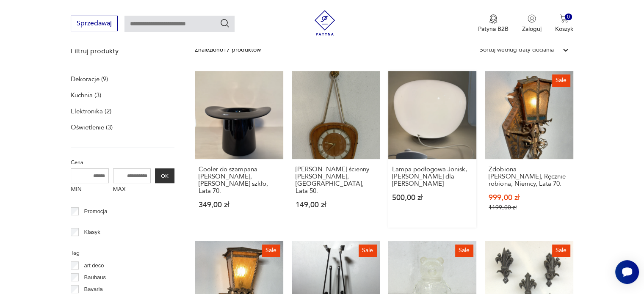  Describe the element at coordinates (529, 198) in the screenshot. I see `p: 999,00 zł` at that location.